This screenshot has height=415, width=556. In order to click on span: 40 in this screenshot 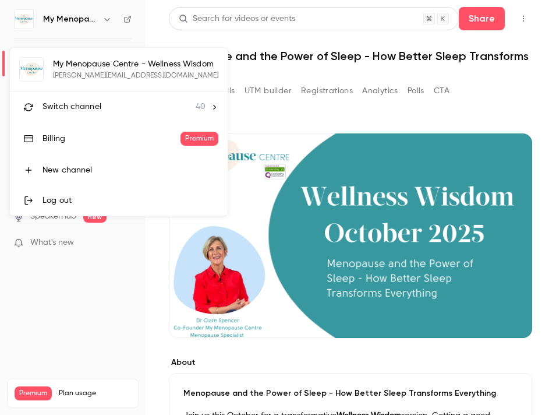, I will do `click(200, 107)`.